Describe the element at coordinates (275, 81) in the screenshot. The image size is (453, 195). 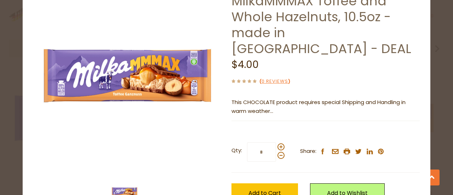
I see `a: 0 Reviews` at that location.